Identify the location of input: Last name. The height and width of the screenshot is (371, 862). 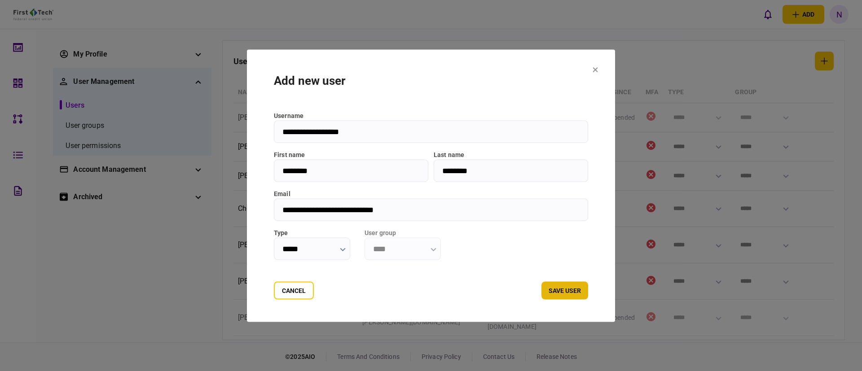
(511, 171).